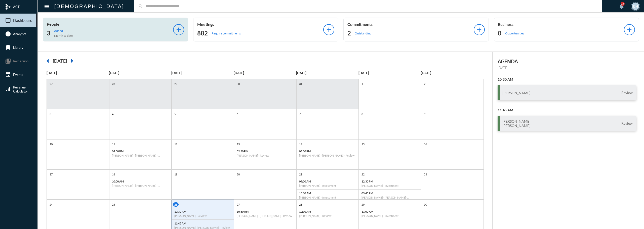 This screenshot has height=229, width=644. What do you see at coordinates (20, 90) in the screenshot?
I see `span: Revenue Calculator` at bounding box center [20, 90].